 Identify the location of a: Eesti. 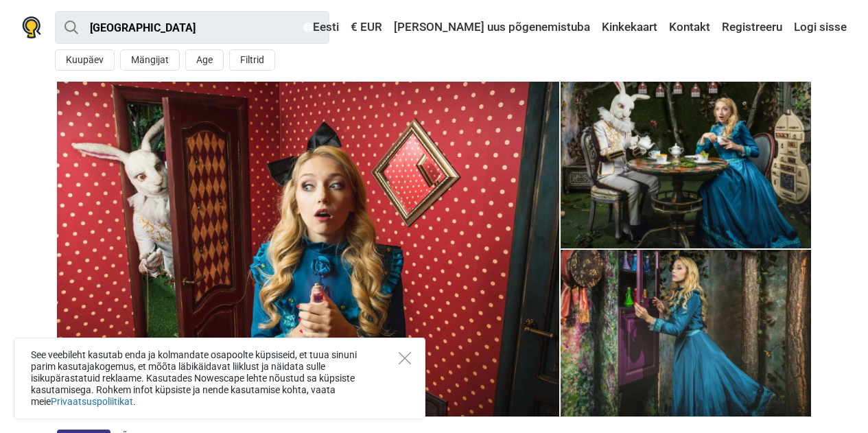
(321, 27).